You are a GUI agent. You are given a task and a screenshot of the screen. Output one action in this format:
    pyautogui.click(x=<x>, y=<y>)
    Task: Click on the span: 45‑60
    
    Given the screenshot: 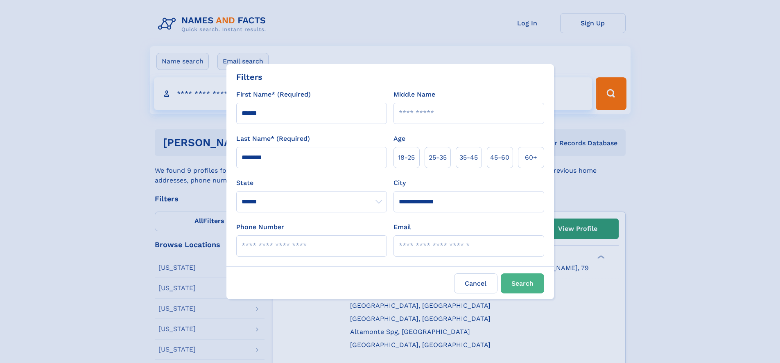 What is the action you would take?
    pyautogui.click(x=500, y=158)
    